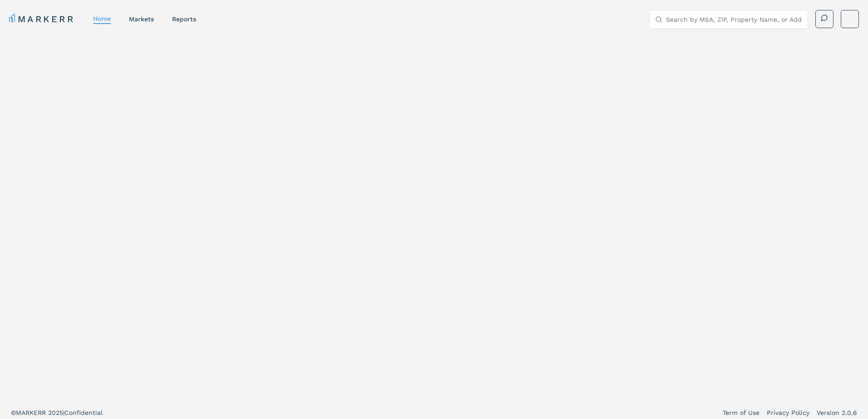  Describe the element at coordinates (141, 19) in the screenshot. I see `a: markets` at that location.